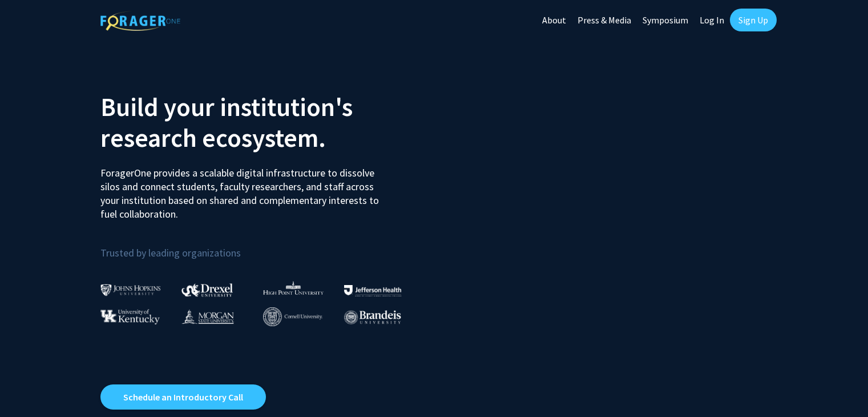 The image size is (868, 417). What do you see at coordinates (373, 317) in the screenshot?
I see `img: Brandeis University` at bounding box center [373, 317].